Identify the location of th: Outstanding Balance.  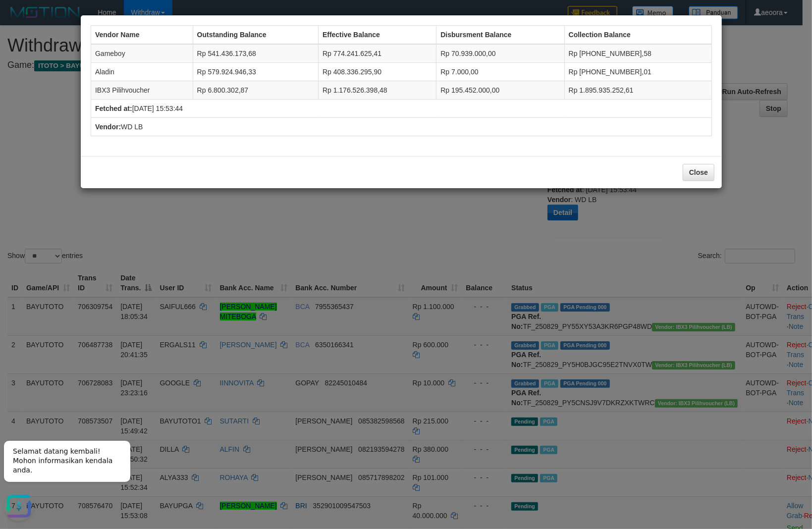
(255, 35).